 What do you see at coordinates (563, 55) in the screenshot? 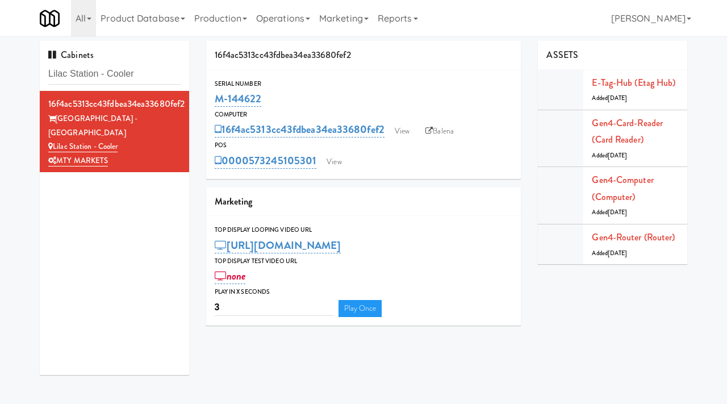
I see `span: ASSETS` at bounding box center [563, 55].